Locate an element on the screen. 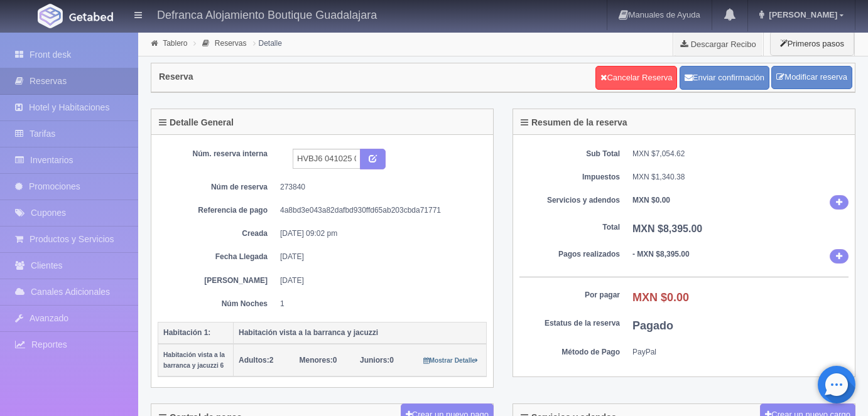 Image resolution: width=868 pixels, height=416 pixels. strong: Menores: is located at coordinates (316, 360).